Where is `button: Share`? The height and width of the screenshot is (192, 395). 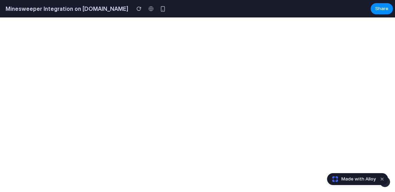
button: Share is located at coordinates (382, 9).